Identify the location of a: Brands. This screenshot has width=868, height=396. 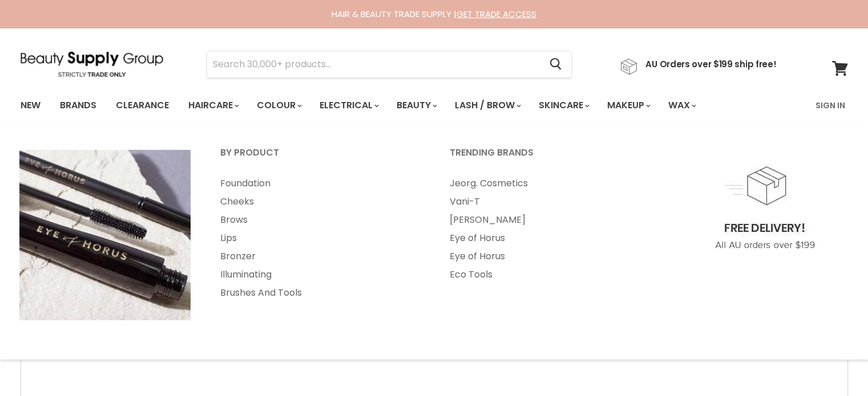
(78, 105).